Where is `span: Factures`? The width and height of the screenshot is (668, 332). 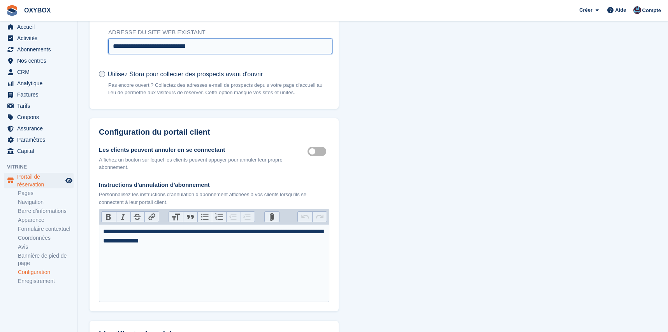
span: Factures is located at coordinates (40, 95).